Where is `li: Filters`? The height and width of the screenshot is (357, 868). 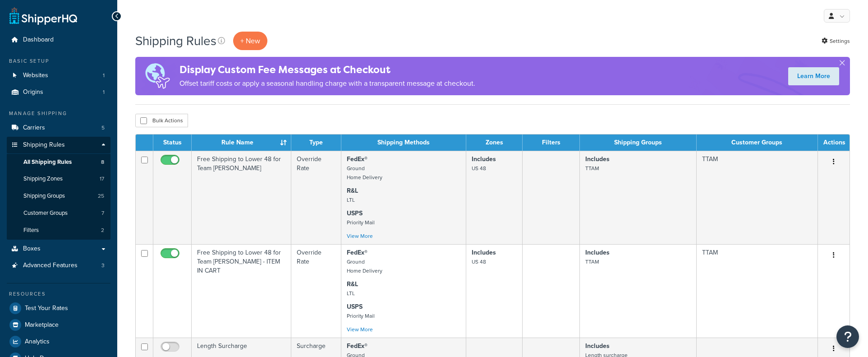
li: Filters is located at coordinates (59, 230).